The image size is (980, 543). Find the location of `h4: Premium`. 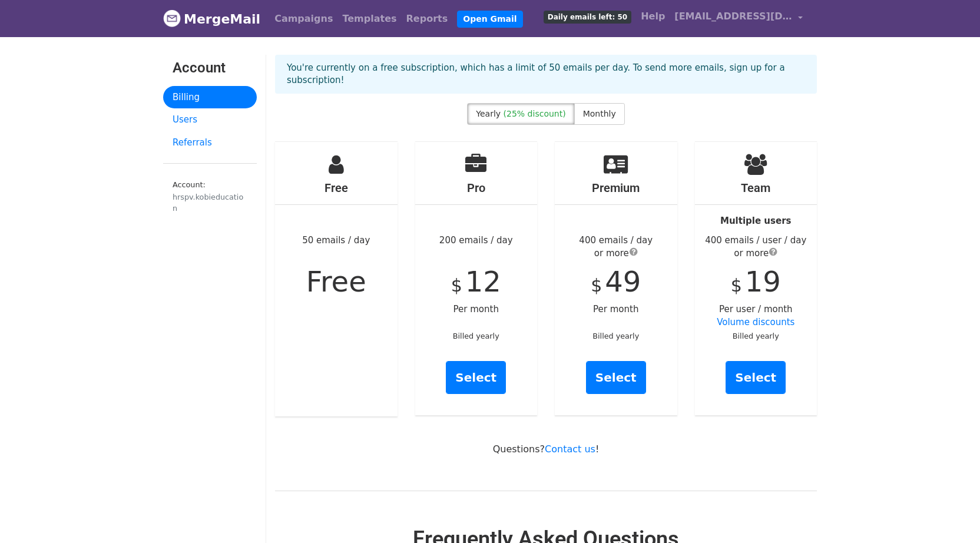

h4: Premium is located at coordinates (616, 188).